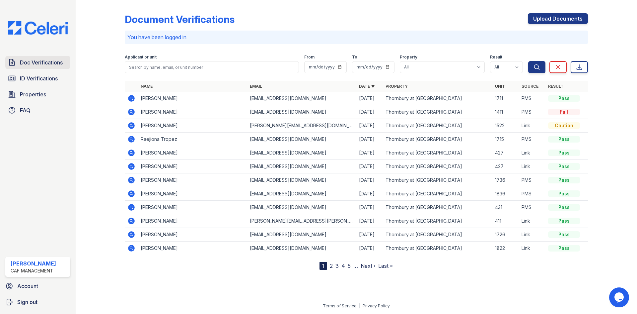 This screenshot has height=314, width=637. What do you see at coordinates (343, 266) in the screenshot?
I see `a: 4` at bounding box center [343, 266].